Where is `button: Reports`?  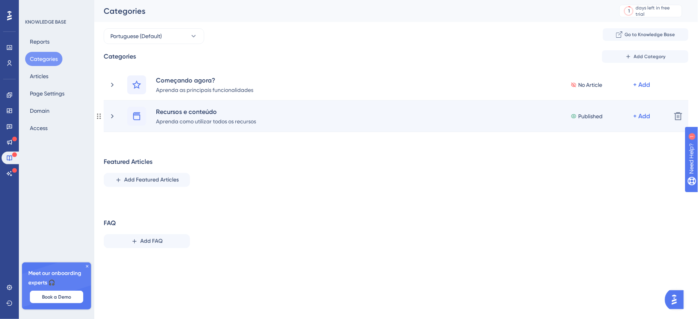 button: Reports is located at coordinates (40, 42).